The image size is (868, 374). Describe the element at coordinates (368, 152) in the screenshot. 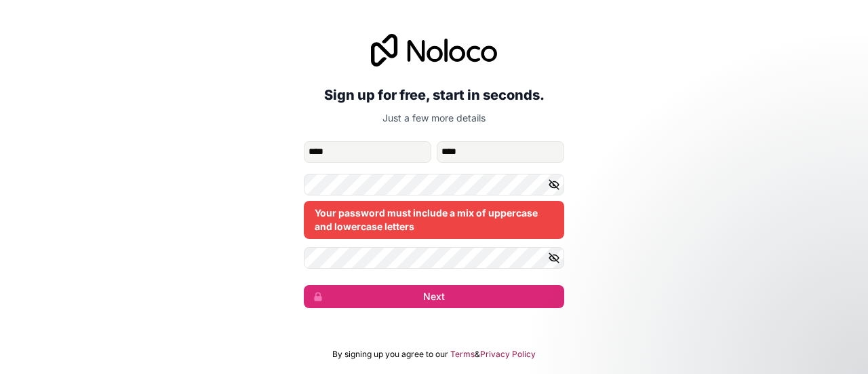

I see `input: given-name` at that location.